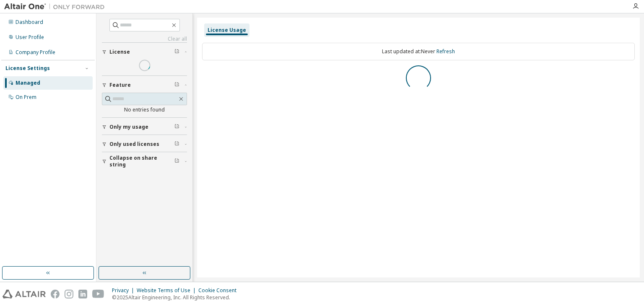 The height and width of the screenshot is (306, 644). What do you see at coordinates (129, 127) in the screenshot?
I see `span: Only my usage` at bounding box center [129, 127].